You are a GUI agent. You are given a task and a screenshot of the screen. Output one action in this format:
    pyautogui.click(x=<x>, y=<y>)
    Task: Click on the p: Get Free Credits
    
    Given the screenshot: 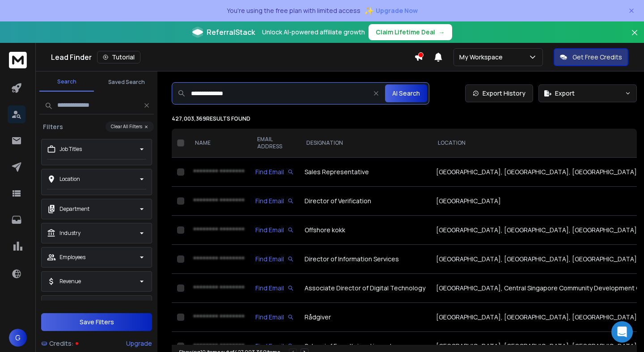 What is the action you would take?
    pyautogui.click(x=597, y=57)
    